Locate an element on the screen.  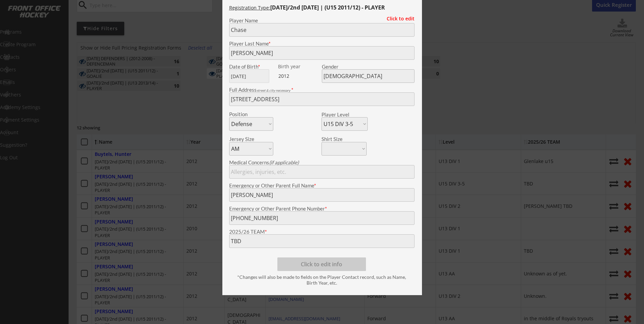
div: We are transitioning the system to collect and store date of birth instead of just birth year to ... is located at coordinates (299, 66).